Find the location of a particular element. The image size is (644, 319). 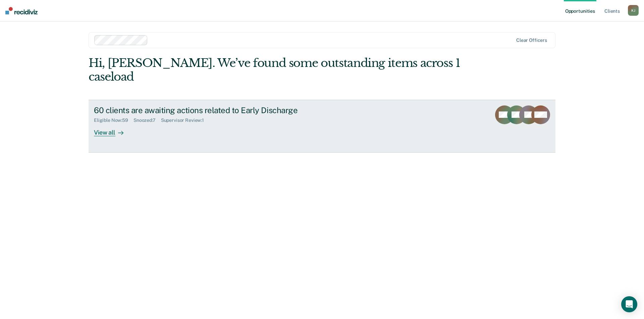

img: Recidiviz is located at coordinates (21, 11).